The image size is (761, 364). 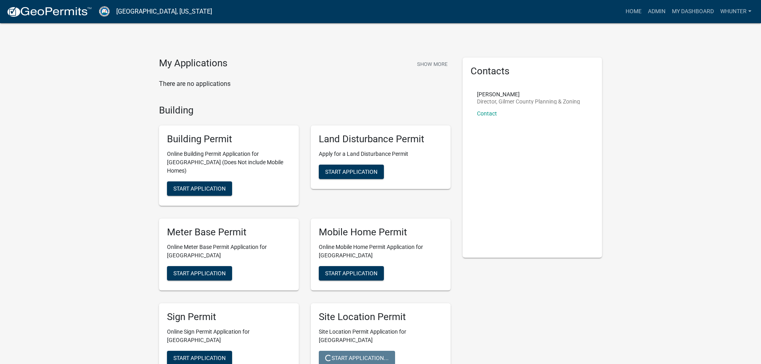 I want to click on a: Admin, so click(x=656, y=12).